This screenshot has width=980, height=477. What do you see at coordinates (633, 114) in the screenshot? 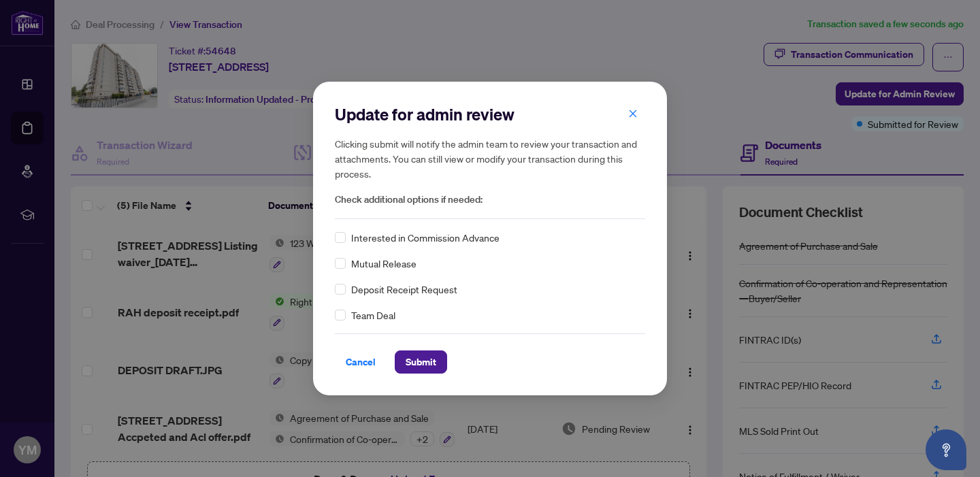
I see `span: close` at bounding box center [633, 114].